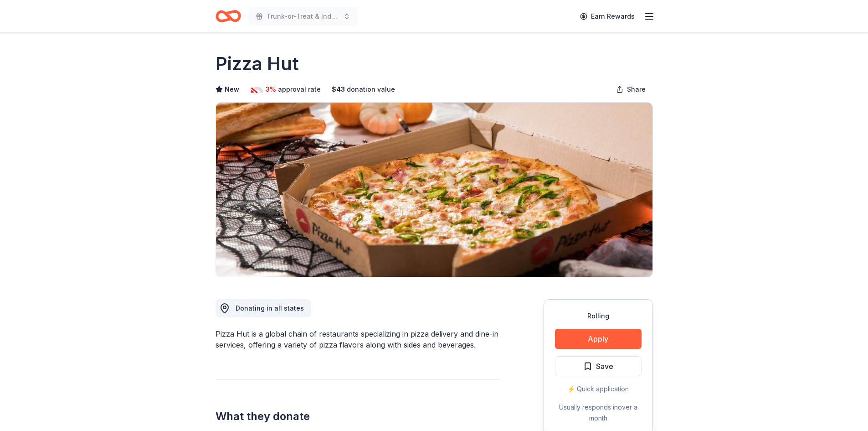 The height and width of the screenshot is (431, 868). What do you see at coordinates (631, 89) in the screenshot?
I see `button: Share` at bounding box center [631, 89].